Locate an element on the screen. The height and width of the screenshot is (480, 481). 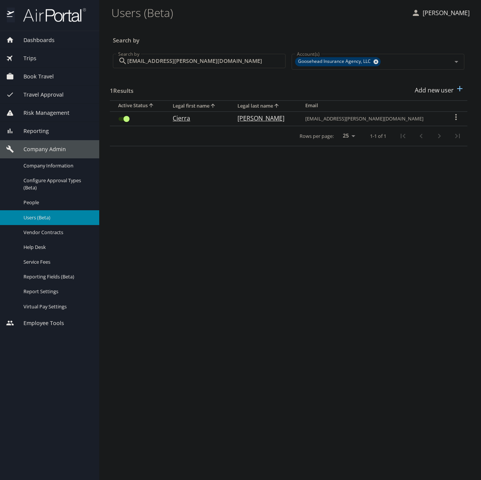
span: Company Admin is located at coordinates (40, 149).